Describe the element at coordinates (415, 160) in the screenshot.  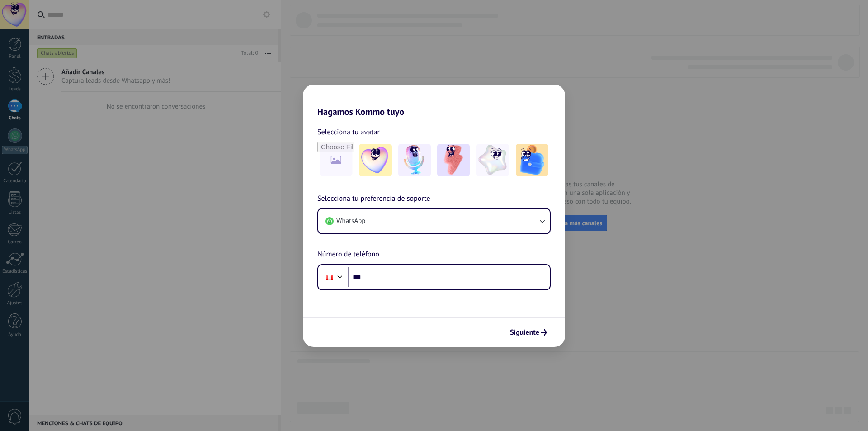
I see `img: -2.jpeg` at that location.